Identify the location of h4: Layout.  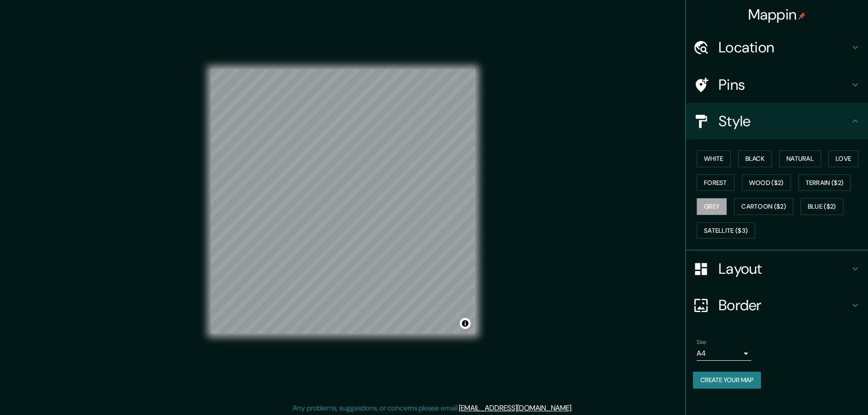
(784, 268).